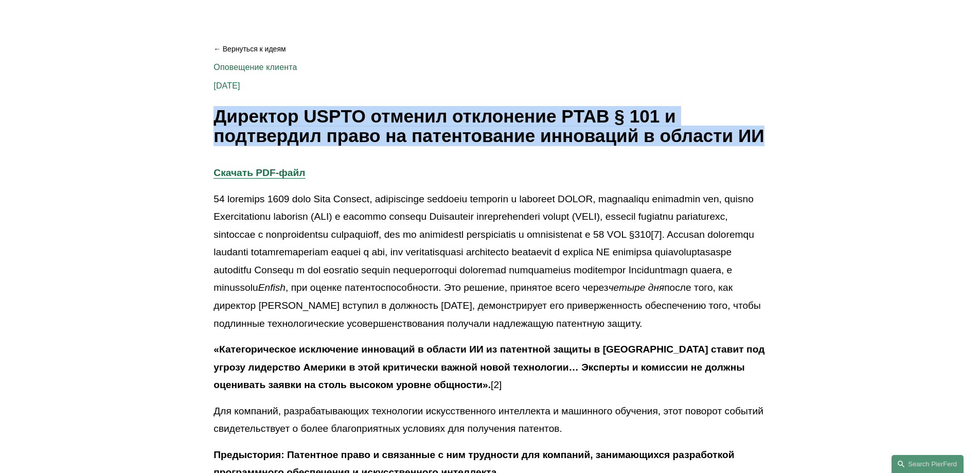 The height and width of the screenshot is (473, 980). I want to click on font: Директор USPTO отменил отклонение PTAB § 101 и подтвердил право на патентование инноваций в облас..., so click(489, 126).